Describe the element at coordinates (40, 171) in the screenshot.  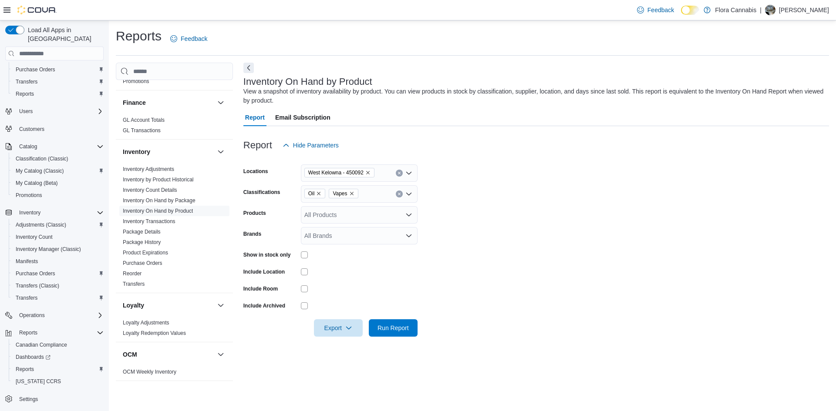
I see `a: My Catalog (Classic)` at that location.